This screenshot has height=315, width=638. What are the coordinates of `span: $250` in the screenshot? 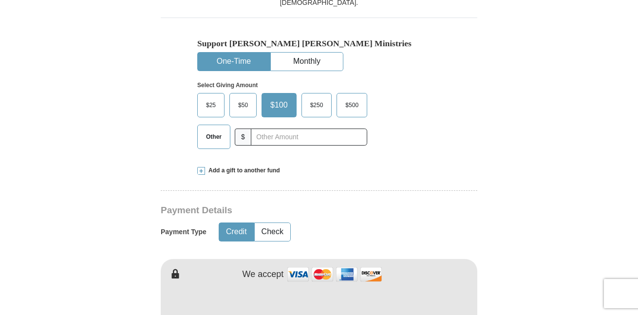 It's located at (316, 105).